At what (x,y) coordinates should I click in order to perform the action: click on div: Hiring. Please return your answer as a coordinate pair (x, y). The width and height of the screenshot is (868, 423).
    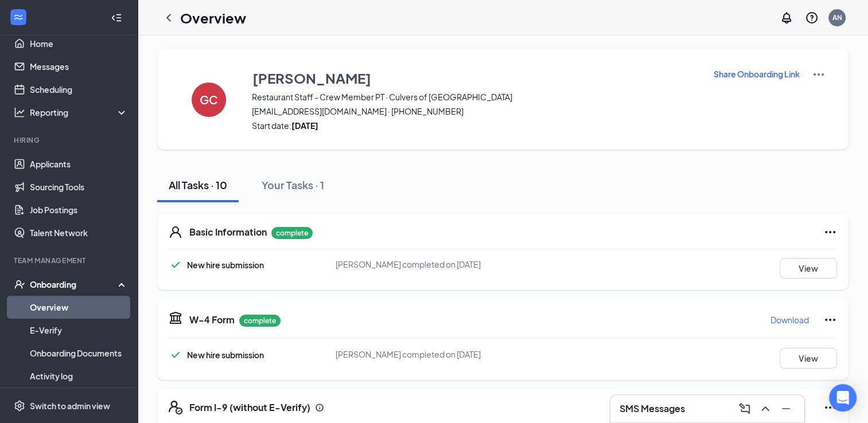
    Looking at the image, I should click on (69, 140).